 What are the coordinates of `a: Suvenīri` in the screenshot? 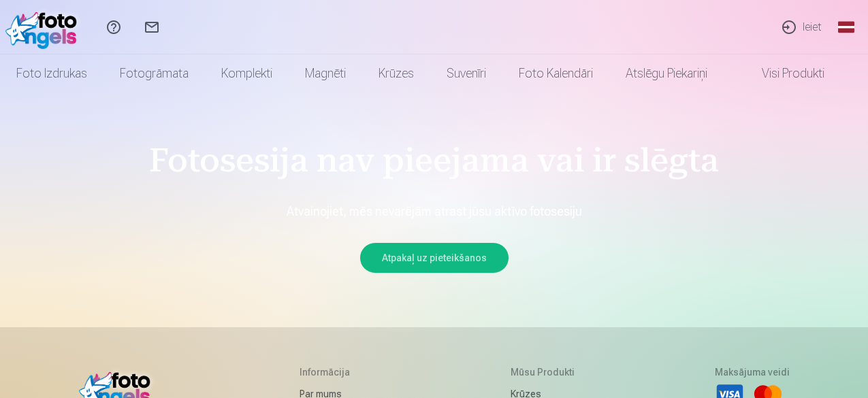 It's located at (466, 73).